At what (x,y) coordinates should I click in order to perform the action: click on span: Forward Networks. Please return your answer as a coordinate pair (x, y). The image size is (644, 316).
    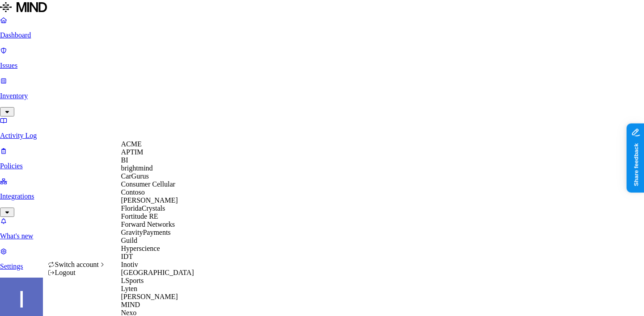
    Looking at the image, I should click on (148, 224).